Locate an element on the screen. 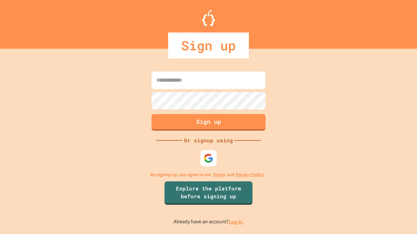 This screenshot has height=234, width=417. a: Log in. is located at coordinates (236, 222).